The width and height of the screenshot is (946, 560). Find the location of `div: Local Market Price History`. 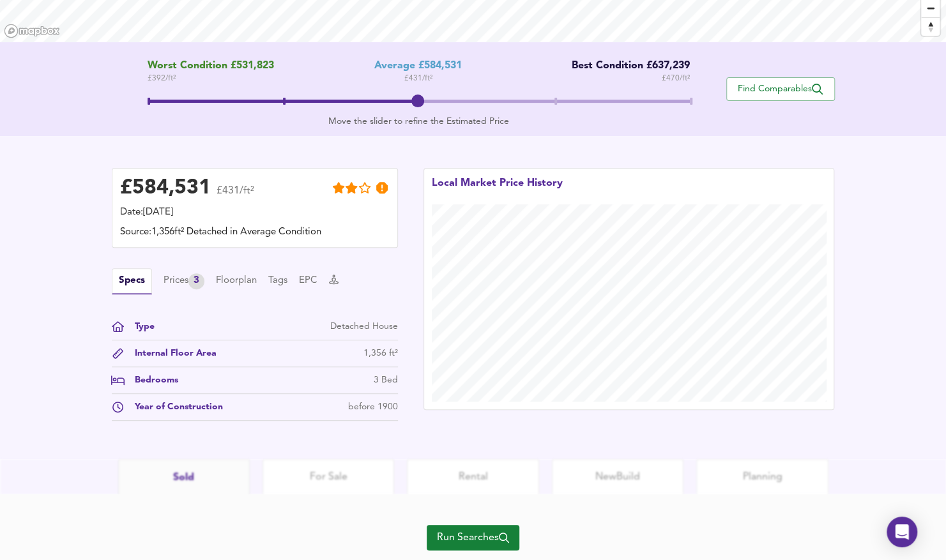

div: Local Market Price History is located at coordinates (497, 190).